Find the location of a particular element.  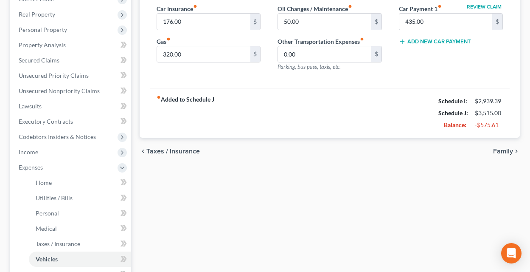

button: chevron_left Taxes / Insurance is located at coordinates (170, 151).